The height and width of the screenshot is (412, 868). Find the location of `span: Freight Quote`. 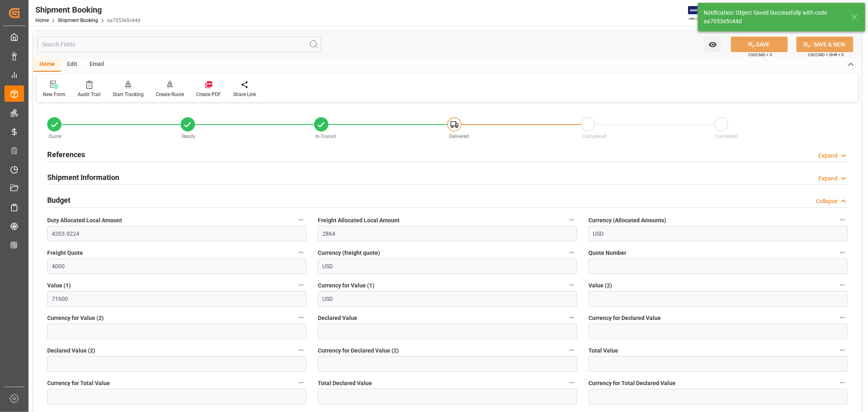

span: Freight Quote is located at coordinates (65, 253).